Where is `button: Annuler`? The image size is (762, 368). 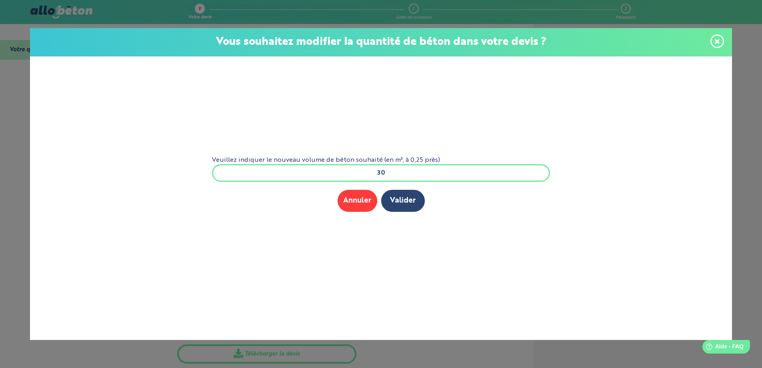 button: Annuler is located at coordinates (357, 200).